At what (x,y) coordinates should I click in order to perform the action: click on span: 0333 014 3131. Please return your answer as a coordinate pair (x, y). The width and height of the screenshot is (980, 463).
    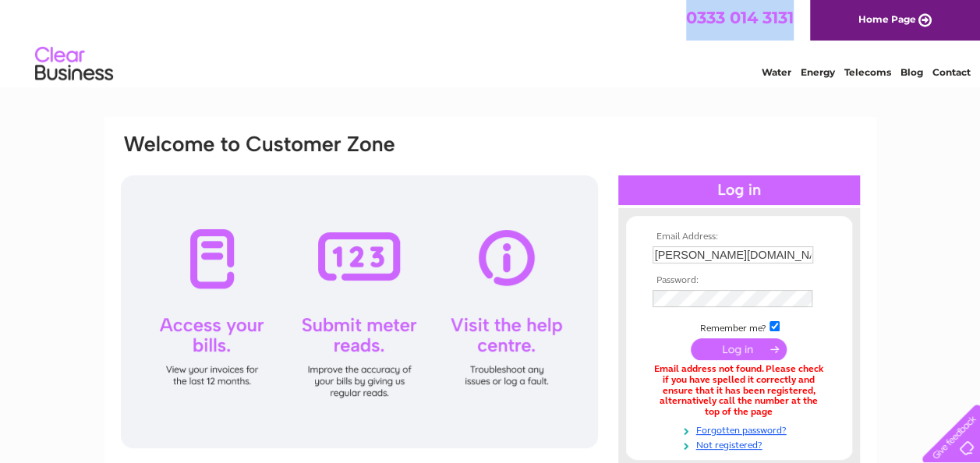
    Looking at the image, I should click on (740, 17).